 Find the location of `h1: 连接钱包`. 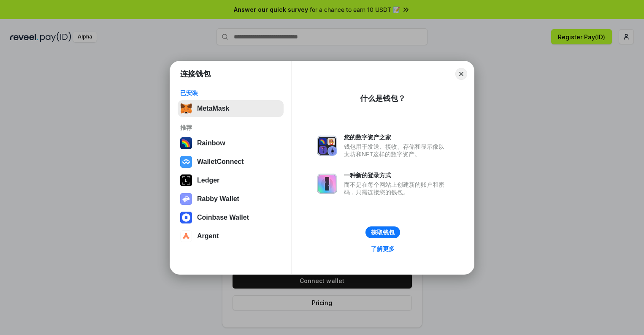

h1: 连接钱包 is located at coordinates (195, 74).